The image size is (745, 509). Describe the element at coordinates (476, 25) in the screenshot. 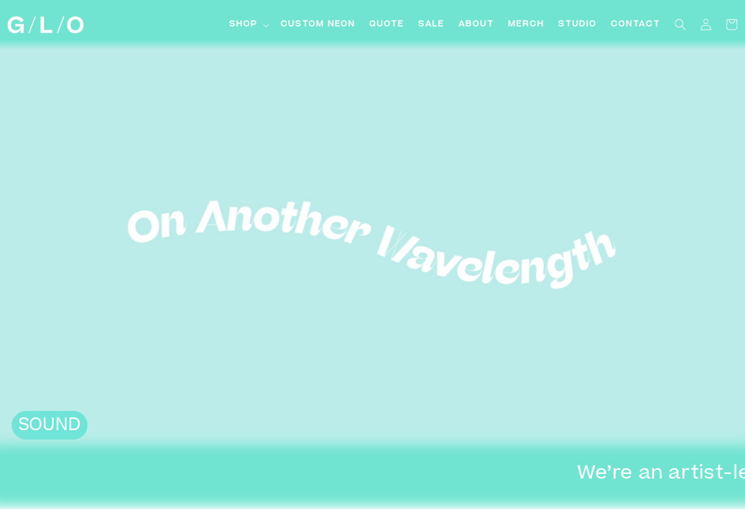

I see `span: About` at that location.